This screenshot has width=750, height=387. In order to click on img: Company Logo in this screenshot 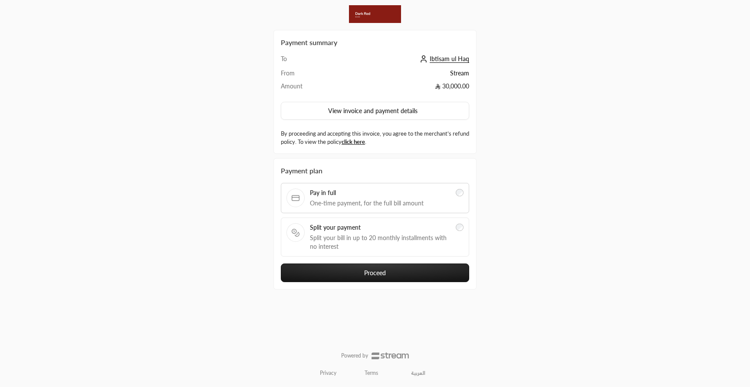, I will do `click(375, 14)`.